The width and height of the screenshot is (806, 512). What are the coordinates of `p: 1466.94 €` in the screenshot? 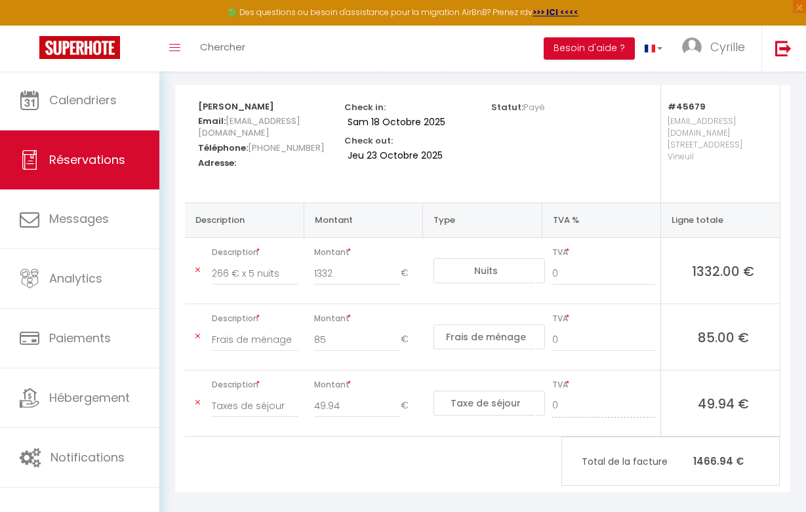 It's located at (670, 461).